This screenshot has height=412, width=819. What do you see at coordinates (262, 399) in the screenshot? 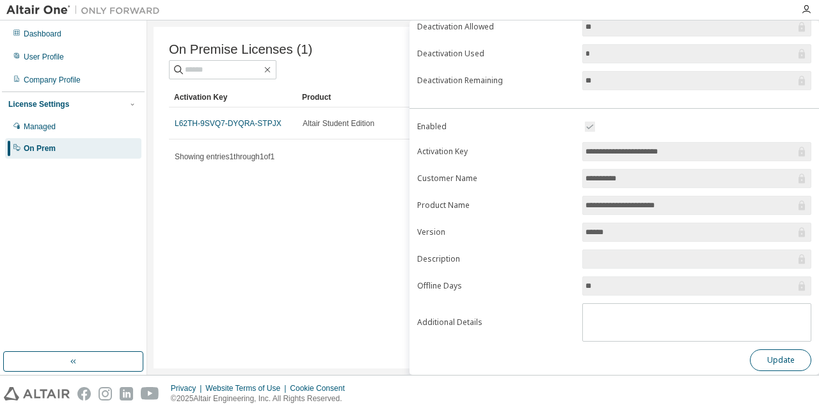
I see `p: © 2025 Altair Engineering, Inc. All Rights Reserved.` at bounding box center [262, 399].